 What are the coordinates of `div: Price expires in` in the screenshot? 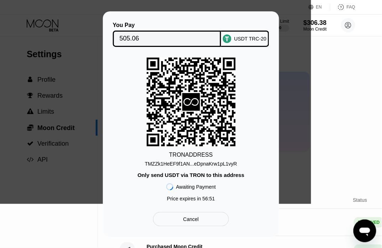 It's located at (191, 199).